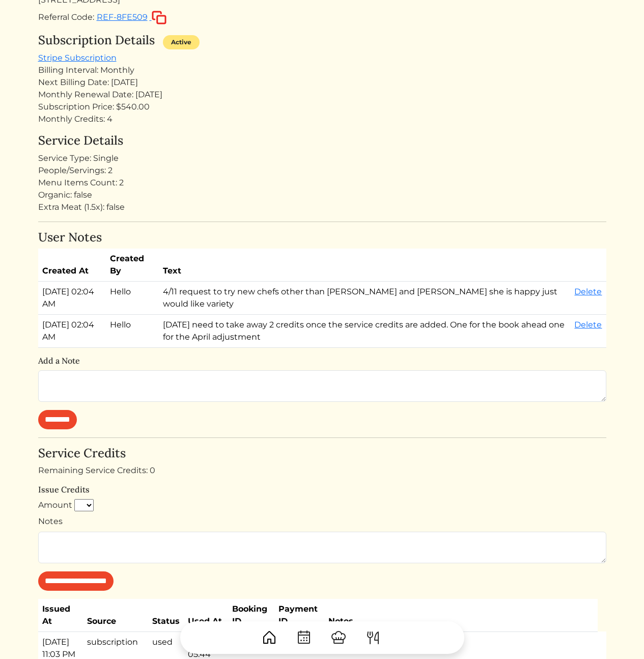  What do you see at coordinates (159, 17) in the screenshot?
I see `img: copy-c88c4d5ff2289bbd861d3078f624592c1430c12286b036973db34a3c10e19d95.svg` at bounding box center [159, 17].